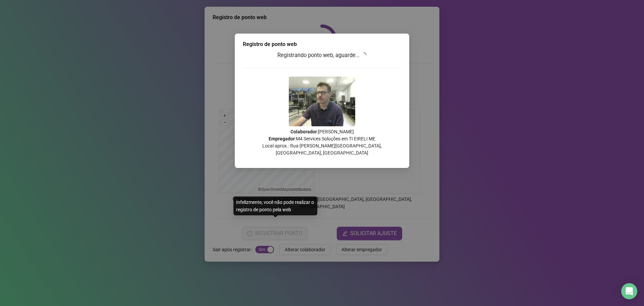 The height and width of the screenshot is (306, 644). What do you see at coordinates (364, 55) in the screenshot?
I see `span: loading` at bounding box center [364, 55].